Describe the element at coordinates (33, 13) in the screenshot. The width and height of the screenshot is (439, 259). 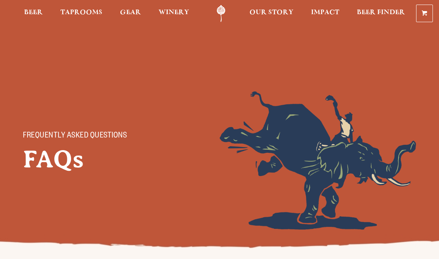
I see `a: Beer` at that location.